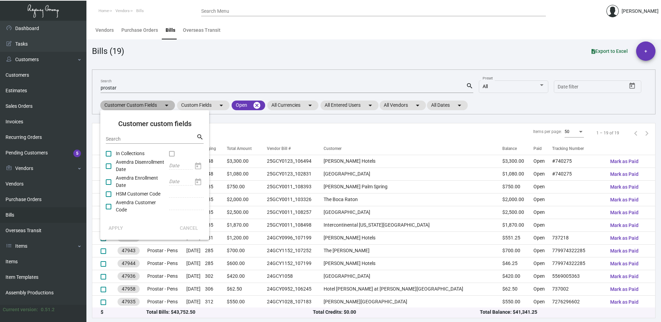  Describe the element at coordinates (142, 182) in the screenshot. I see `div: Avendra Enrollment Date` at that location.